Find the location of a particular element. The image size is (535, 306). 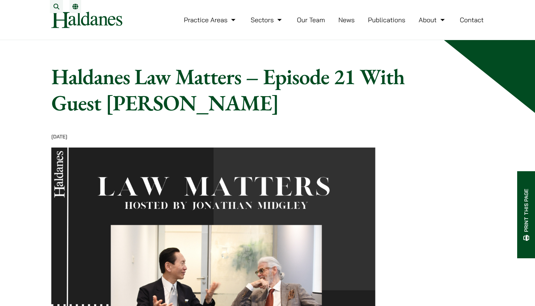

img: Logo of Haldanes is located at coordinates (87, 20).